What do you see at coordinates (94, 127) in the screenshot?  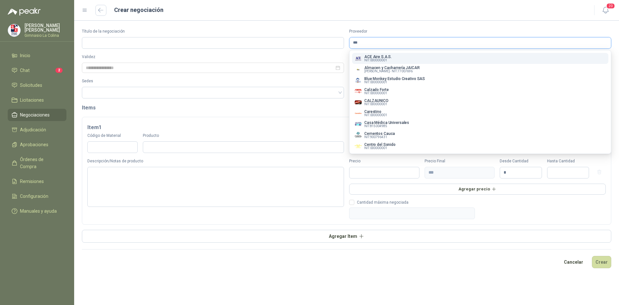 I see `h3: Item 1` at bounding box center [94, 127].